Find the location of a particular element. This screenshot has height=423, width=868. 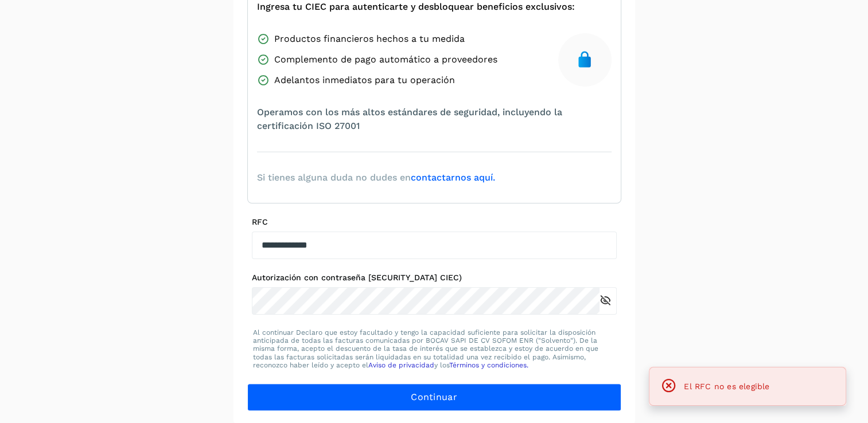

button: Continuar is located at coordinates (434, 397).